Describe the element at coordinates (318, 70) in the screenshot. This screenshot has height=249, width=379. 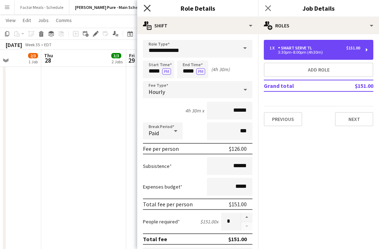
I see `button: Add role` at that location.